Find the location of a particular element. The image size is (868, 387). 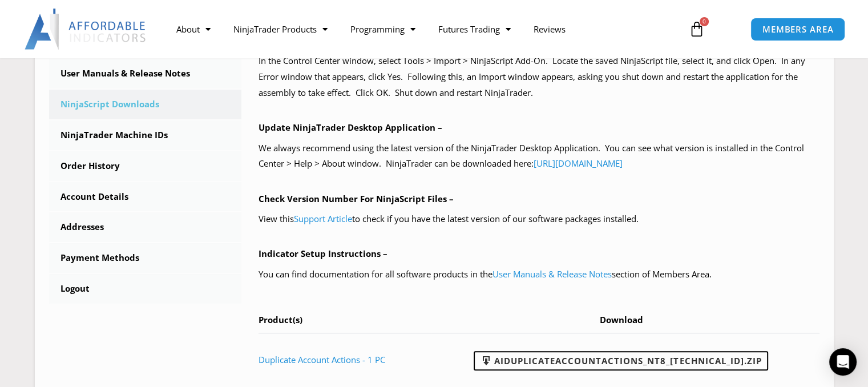

a: MEMBERS AREA is located at coordinates (797, 29).